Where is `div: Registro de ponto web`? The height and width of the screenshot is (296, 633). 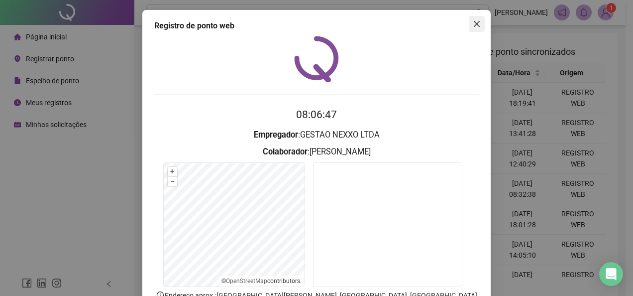
div: Registro de ponto web is located at coordinates (317, 26).